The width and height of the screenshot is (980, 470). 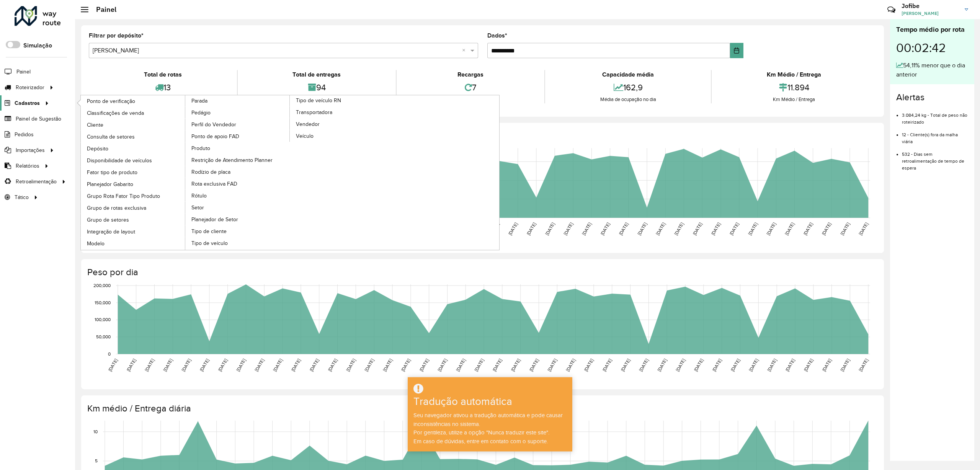 What do you see at coordinates (305, 136) in the screenshot?
I see `font: Veículo` at bounding box center [305, 136].